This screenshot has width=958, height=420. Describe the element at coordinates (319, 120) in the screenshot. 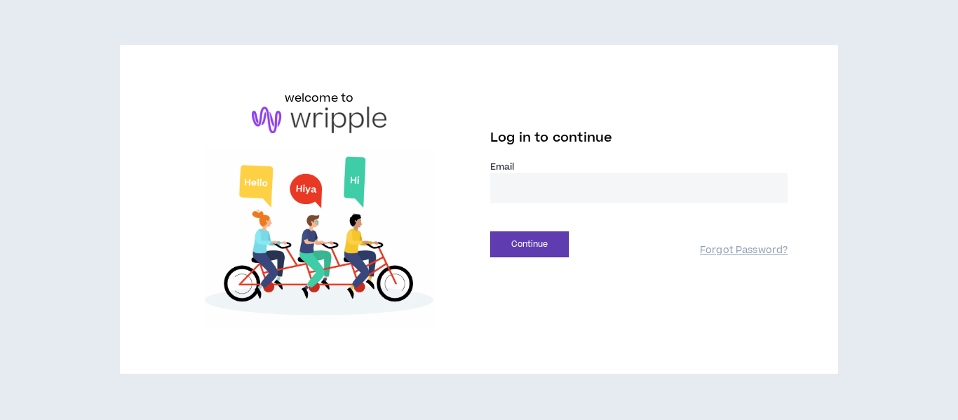

I see `img: logo-brand.png` at that location.